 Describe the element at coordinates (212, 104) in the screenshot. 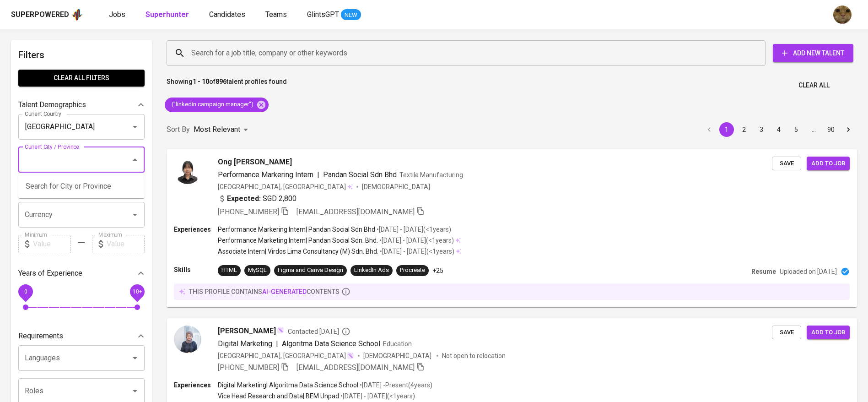

I see `span: ("linkedin campaign manager")` at that location.